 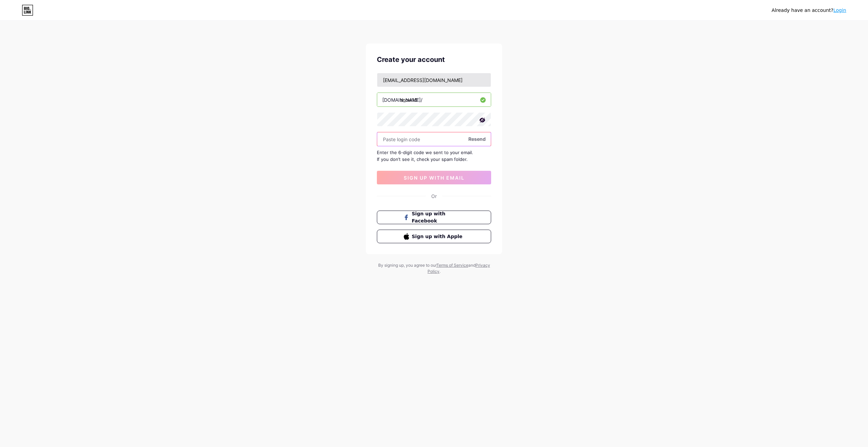 I want to click on input: Paste login code, so click(x=434, y=139).